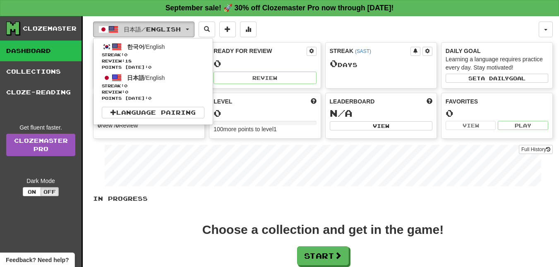  Describe the element at coordinates (248, 29) in the screenshot. I see `button: More stats` at that location.